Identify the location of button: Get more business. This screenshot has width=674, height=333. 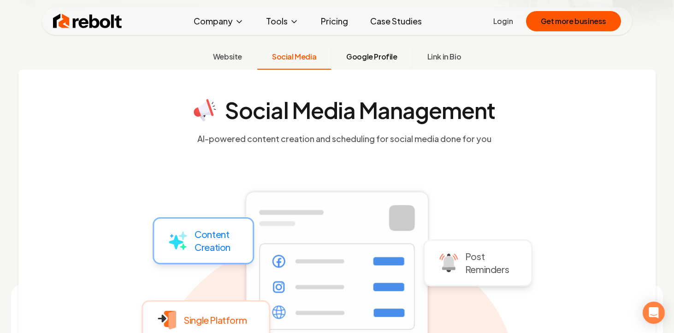
(573, 21).